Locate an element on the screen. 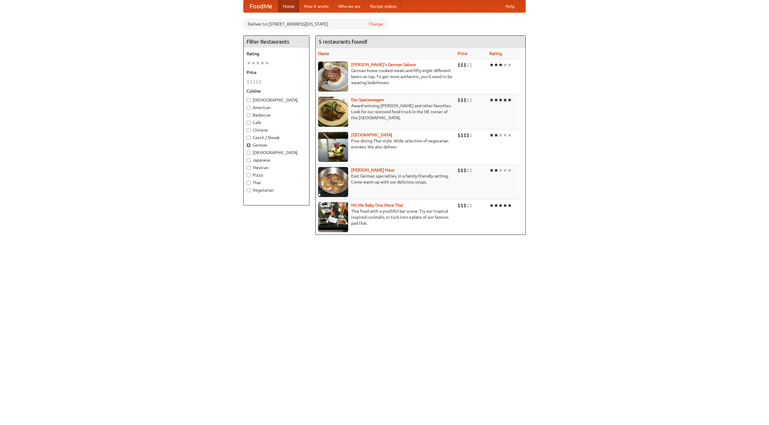  input: Pizza is located at coordinates (248, 175).